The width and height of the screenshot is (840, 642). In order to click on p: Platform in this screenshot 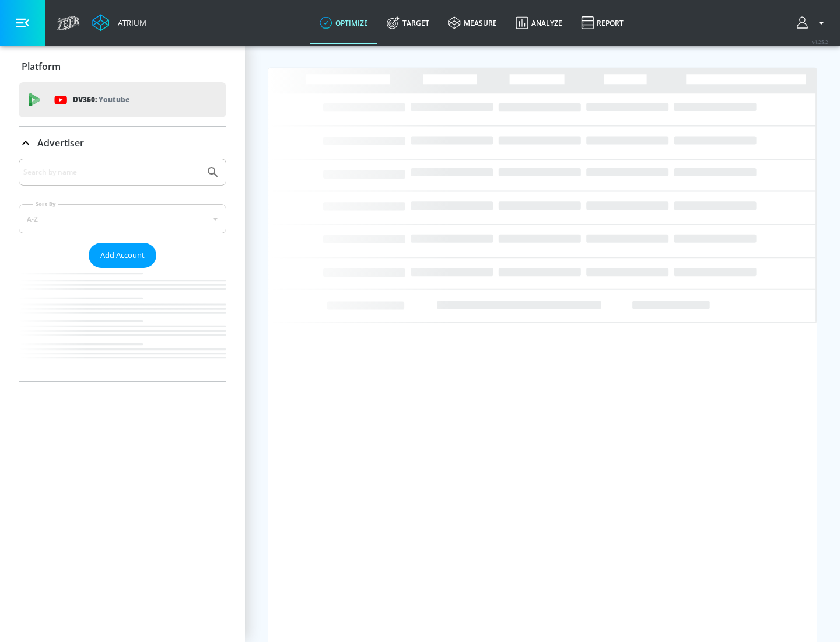, I will do `click(41, 67)`.